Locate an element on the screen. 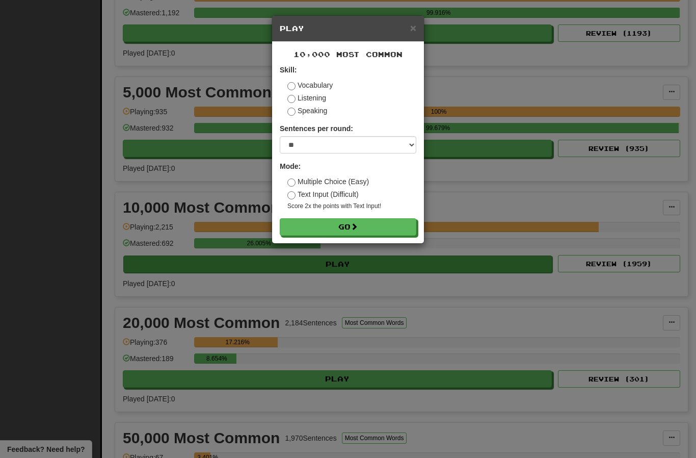 This screenshot has width=696, height=458. input: Speaking is located at coordinates (291, 112).